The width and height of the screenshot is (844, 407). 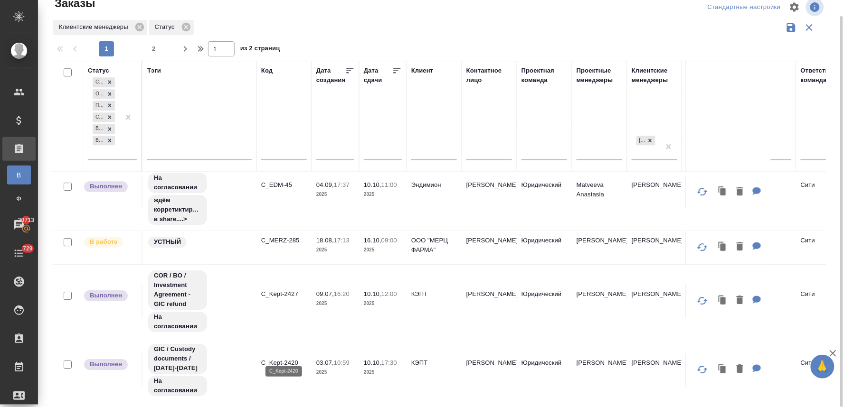 What do you see at coordinates (325, 185) in the screenshot?
I see `p: 04.09,` at bounding box center [325, 185].